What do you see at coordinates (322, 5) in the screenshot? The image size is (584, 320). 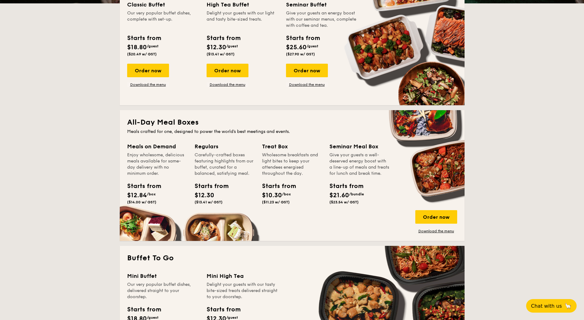 I see `div: Seminar Buffet` at bounding box center [322, 5].